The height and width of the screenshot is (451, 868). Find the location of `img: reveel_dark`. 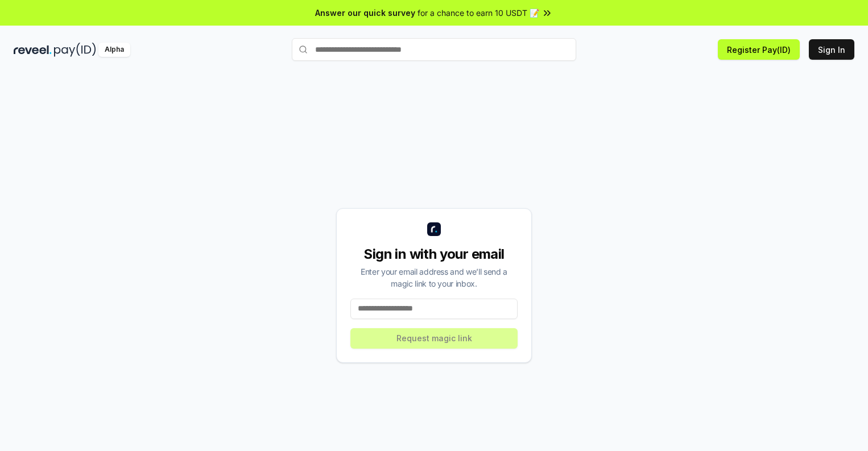

img: reveel_dark is located at coordinates (33, 49).